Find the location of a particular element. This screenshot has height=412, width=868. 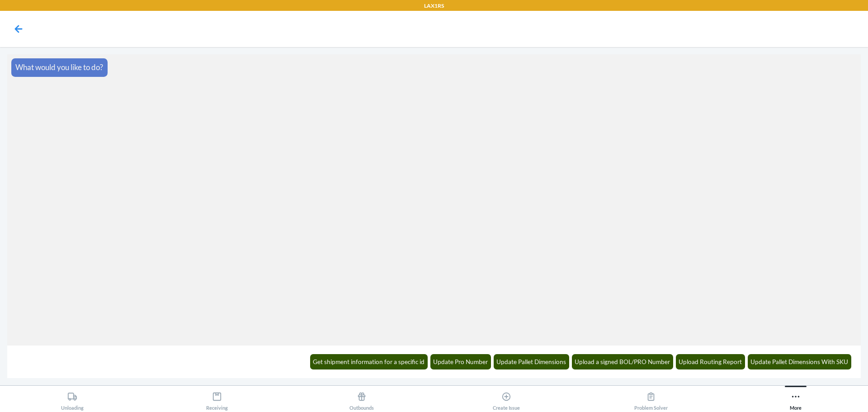

p: What would you like to do? is located at coordinates (59, 67).